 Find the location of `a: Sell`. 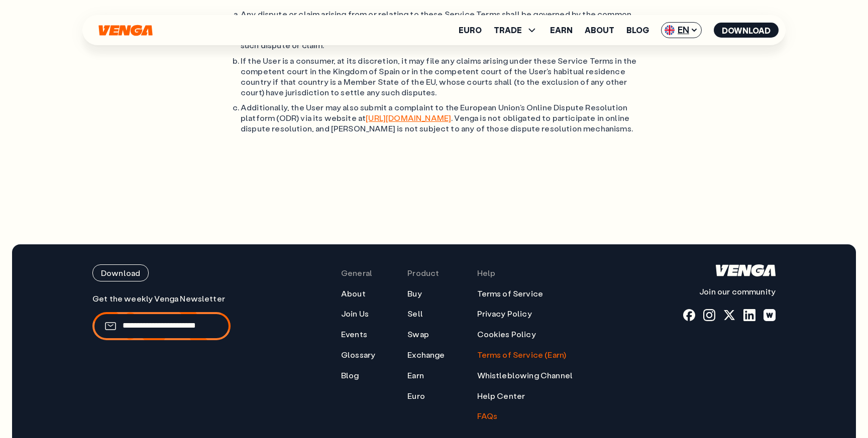

a: Sell is located at coordinates (415, 314).